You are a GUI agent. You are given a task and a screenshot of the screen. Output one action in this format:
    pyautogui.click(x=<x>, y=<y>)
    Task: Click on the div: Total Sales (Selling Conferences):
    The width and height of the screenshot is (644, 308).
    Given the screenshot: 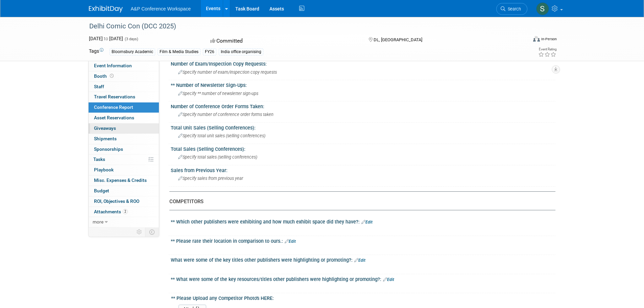 What is the action you would take?
    pyautogui.click(x=363, y=148)
    